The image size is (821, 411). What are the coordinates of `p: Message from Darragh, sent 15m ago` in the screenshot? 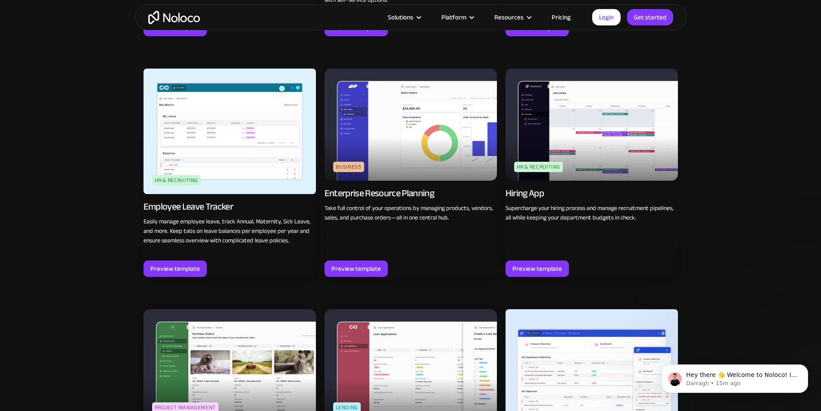 It's located at (93, 37).